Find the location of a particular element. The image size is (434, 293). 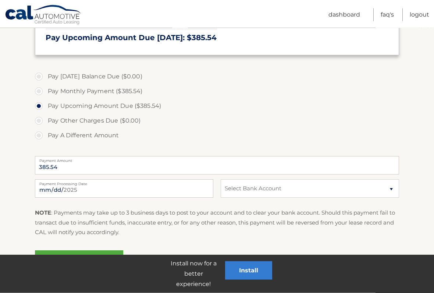

a: FAQ's is located at coordinates (387, 15).